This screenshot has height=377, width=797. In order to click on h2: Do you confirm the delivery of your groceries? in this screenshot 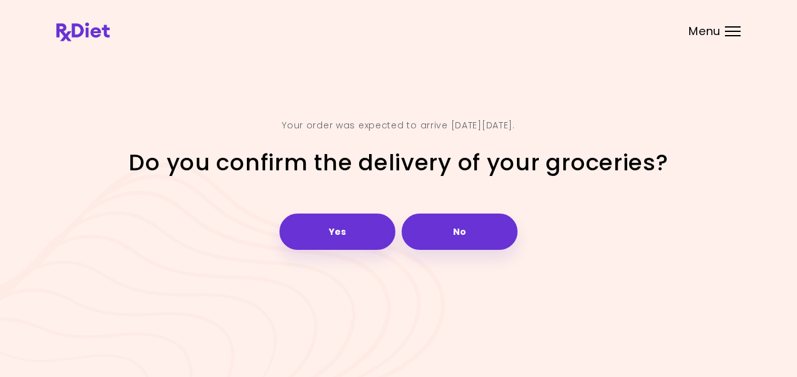, I will do `click(398, 163)`.